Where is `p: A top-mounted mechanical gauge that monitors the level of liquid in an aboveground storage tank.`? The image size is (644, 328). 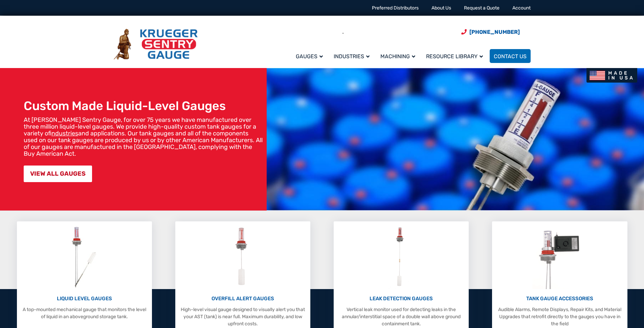 p: A top-mounted mechanical gauge that monitors the level of liquid in an aboveground storage tank. is located at coordinates (85, 313).